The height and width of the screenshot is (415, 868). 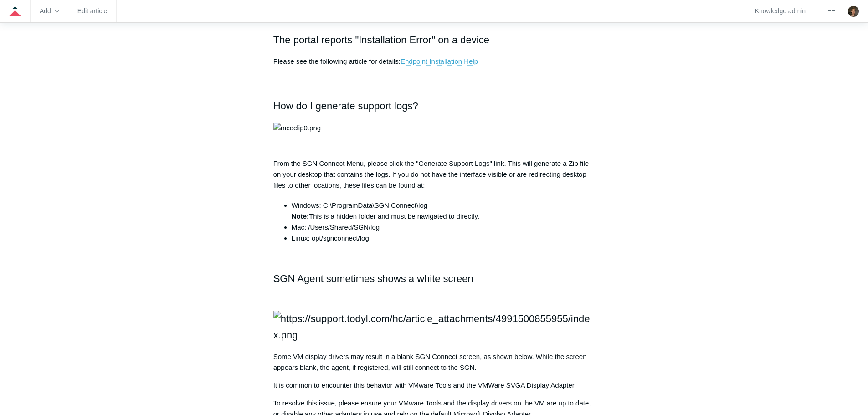 What do you see at coordinates (434, 106) in the screenshot?
I see `h2: How do I generate support logs?` at bounding box center [434, 106].